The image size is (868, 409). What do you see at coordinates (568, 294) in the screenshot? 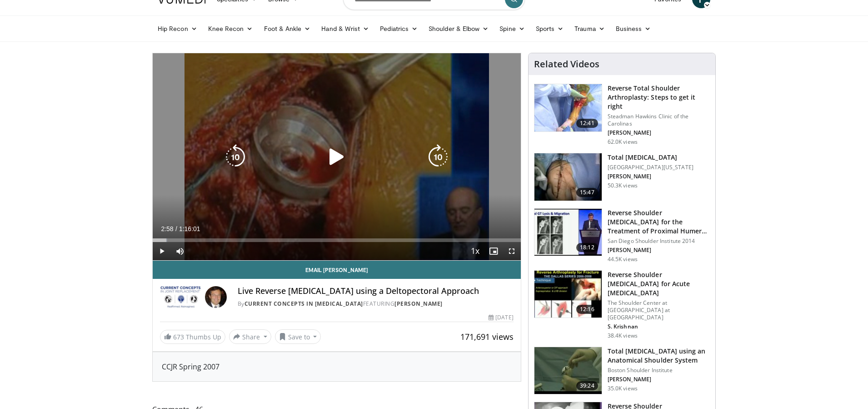
I see `img: butch_reverse_arthroplasty_3.png.150x105_q85_crop-smart_upscale.jpg` at bounding box center [568, 294].